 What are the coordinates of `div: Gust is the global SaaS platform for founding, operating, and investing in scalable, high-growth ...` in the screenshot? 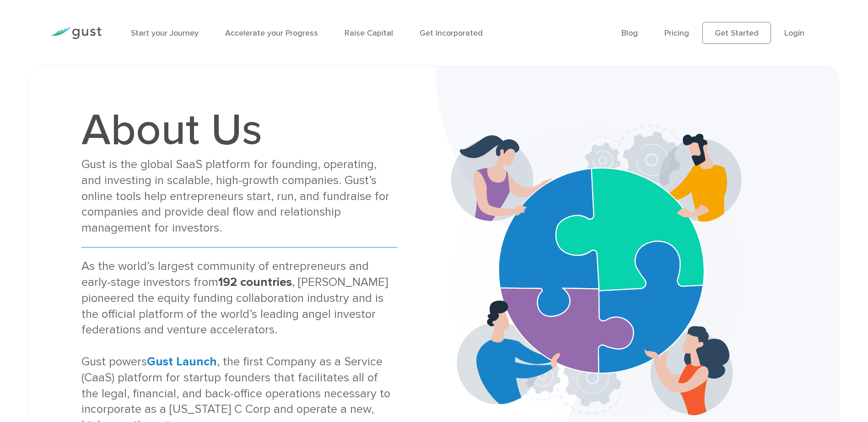 It's located at (239, 197).